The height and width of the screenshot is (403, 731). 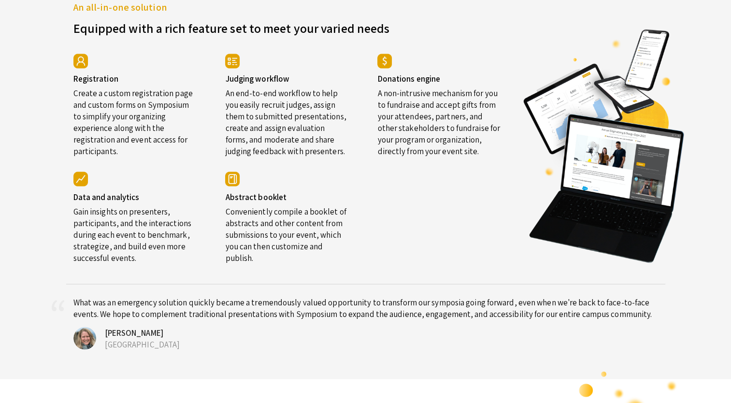 I want to click on h4: Registration, so click(x=135, y=79).